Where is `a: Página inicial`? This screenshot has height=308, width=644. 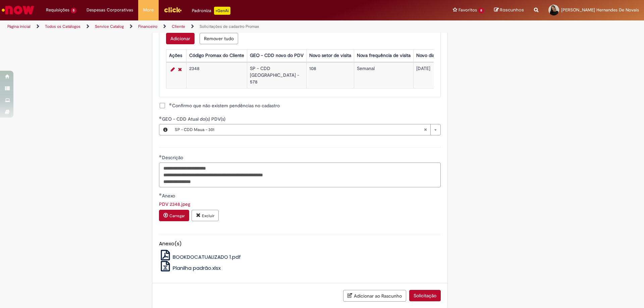
a: Página inicial is located at coordinates (19, 26).